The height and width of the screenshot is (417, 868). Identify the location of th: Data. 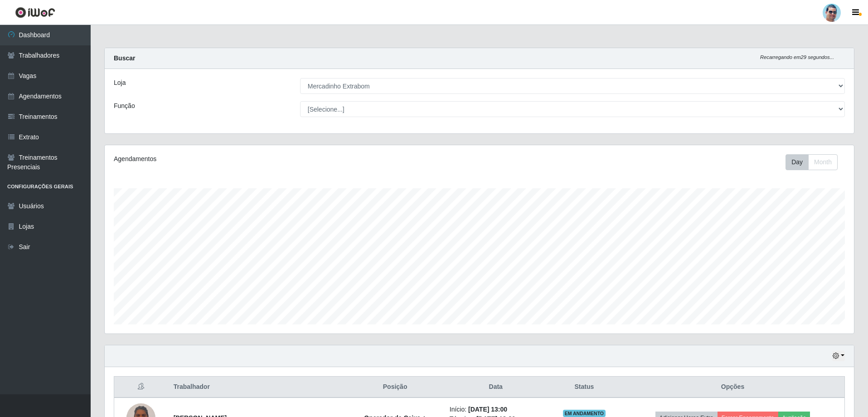
(496, 387).